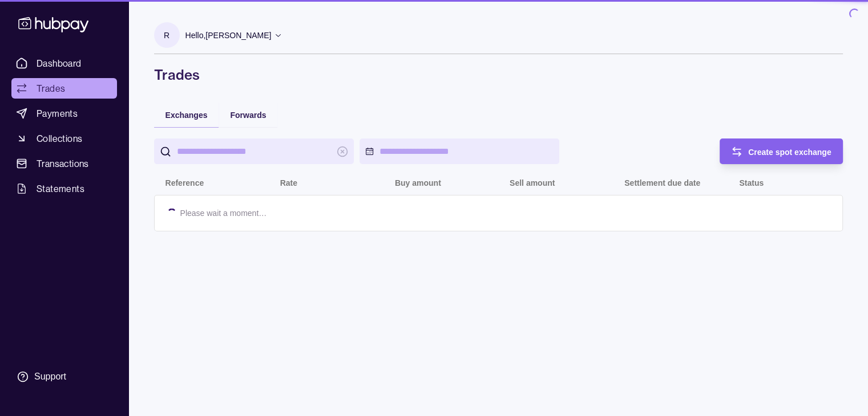  I want to click on span: Payments, so click(57, 113).